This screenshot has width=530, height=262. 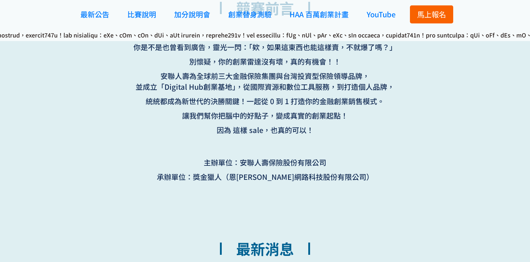 What do you see at coordinates (381, 14) in the screenshot?
I see `a: YouTube` at bounding box center [381, 14].